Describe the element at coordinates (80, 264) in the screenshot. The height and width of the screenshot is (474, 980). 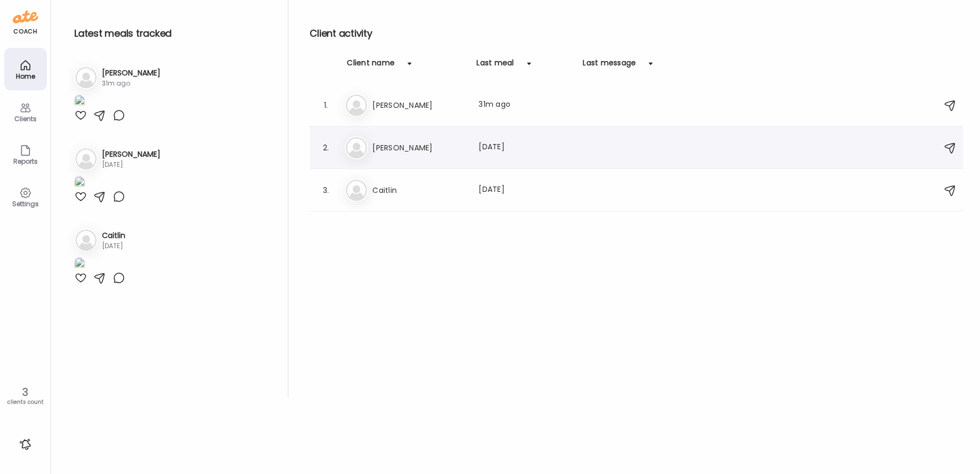
I see `img: images%2Fz9mxlYhkP9PQvFfENKxyKf4fedi2%2FuhaYrZIlMpbmF9Vxrrk8%2FLmApuiJvRnOuQv6ooYWm_1080` at that location.